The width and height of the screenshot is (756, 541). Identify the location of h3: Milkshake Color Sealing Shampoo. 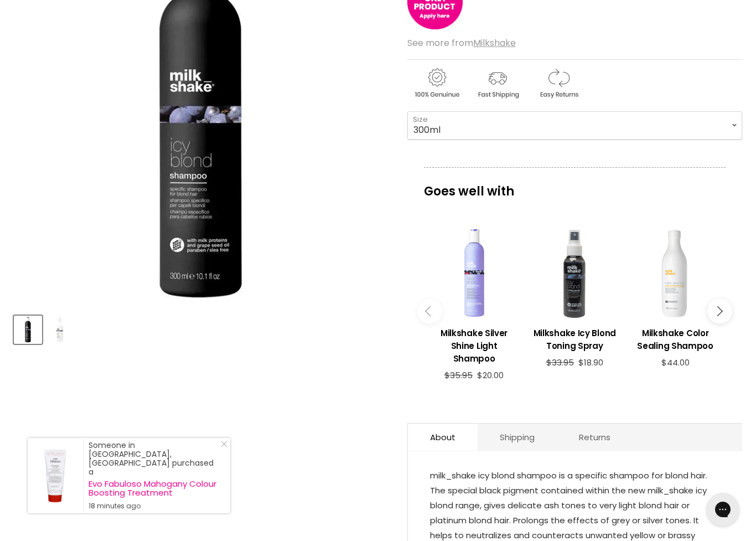
(675, 340).